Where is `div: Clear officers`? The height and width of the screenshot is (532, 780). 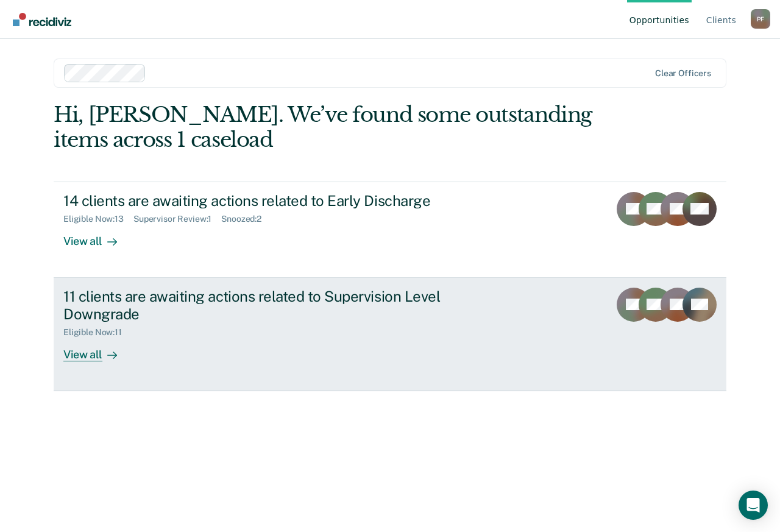
div: Clear officers is located at coordinates (684, 73).